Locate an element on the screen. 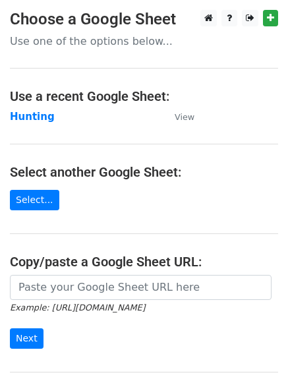 Image resolution: width=288 pixels, height=385 pixels. h4: Use a recent Google Sheet: is located at coordinates (144, 96).